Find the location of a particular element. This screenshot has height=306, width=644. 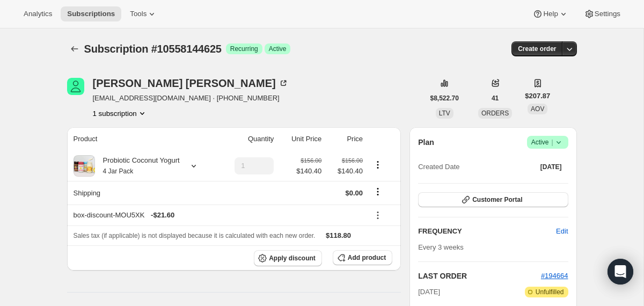

span: Recurring is located at coordinates (244, 49).